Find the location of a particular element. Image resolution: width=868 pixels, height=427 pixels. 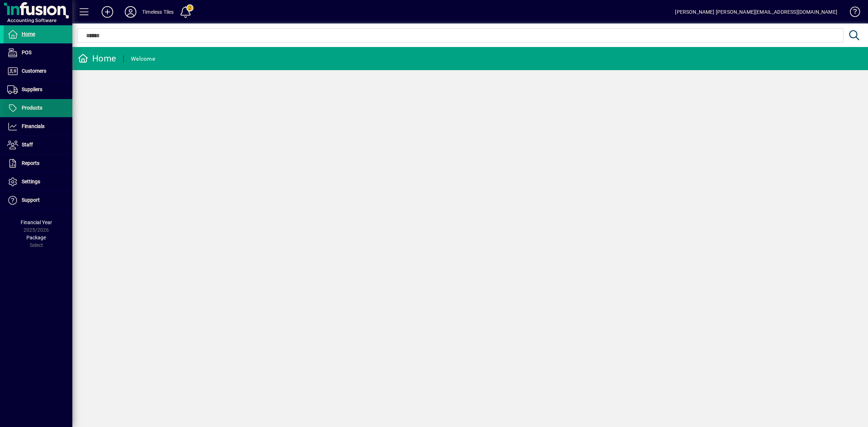

div: Timeless Tiles is located at coordinates (158, 12).